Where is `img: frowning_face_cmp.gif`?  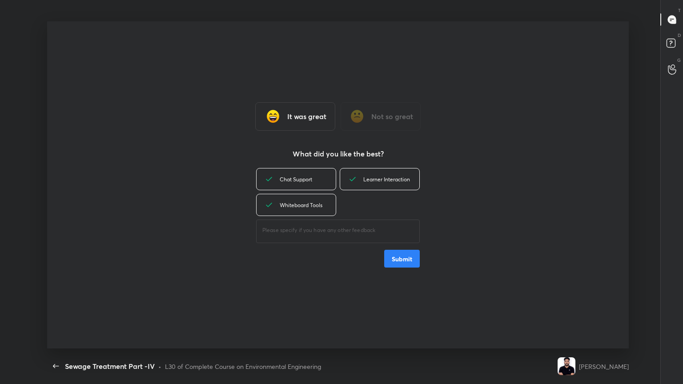 img: frowning_face_cmp.gif is located at coordinates (357, 116).